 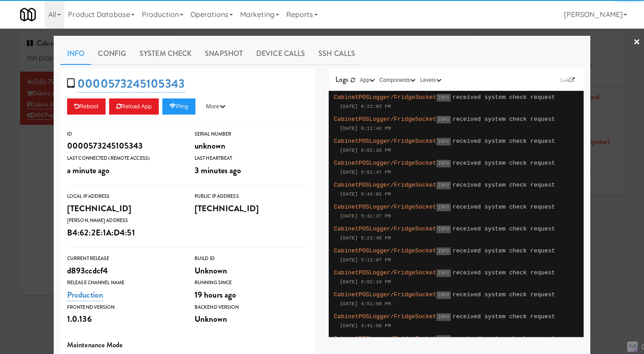 What do you see at coordinates (76, 54) in the screenshot?
I see `a: Info` at bounding box center [76, 54].